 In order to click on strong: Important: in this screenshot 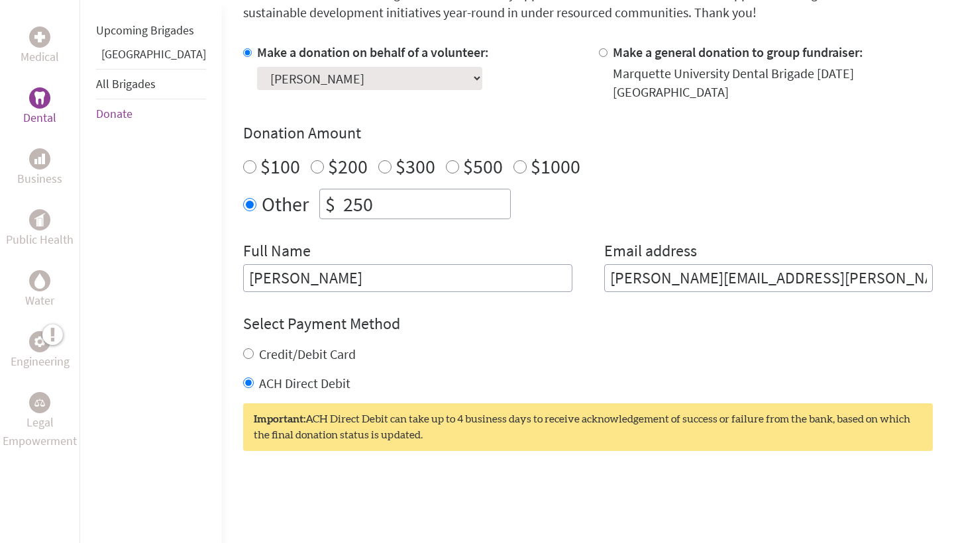, I will do `click(279, 419)`.